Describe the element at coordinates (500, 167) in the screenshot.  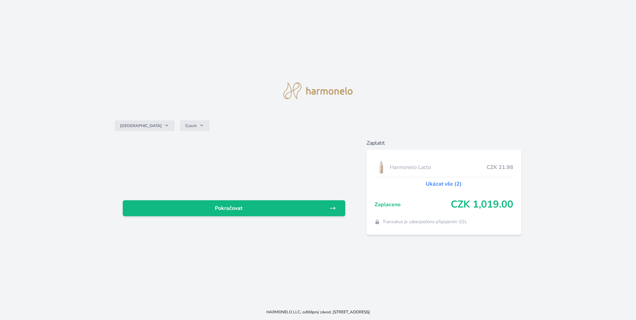
I see `span: CZK 21.98` at that location.